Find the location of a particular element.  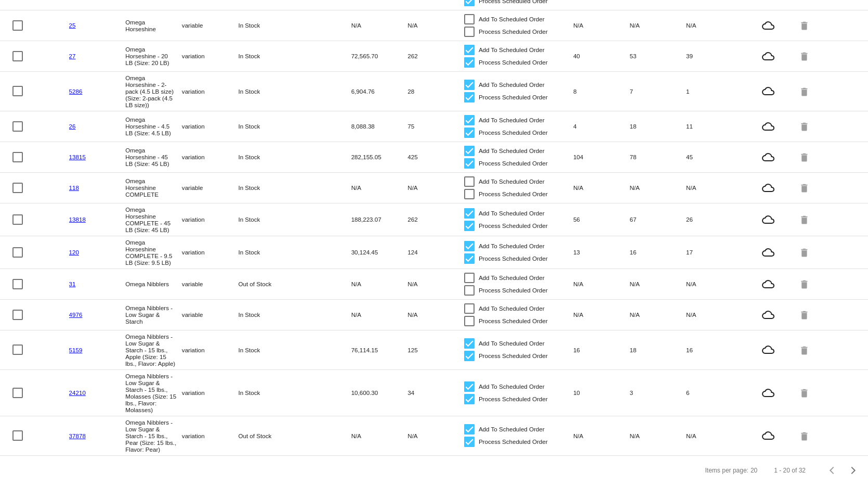

mat-cell: Omega Horseshine COMPLETE - 45 LB (Size: 45 LB) is located at coordinates (153, 220).